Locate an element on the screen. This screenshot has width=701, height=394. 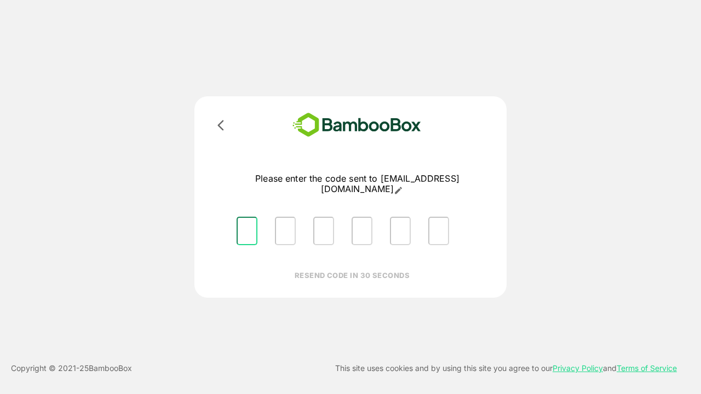
p: This site uses cookies and by using this site you agree to our and is located at coordinates (506, 369).